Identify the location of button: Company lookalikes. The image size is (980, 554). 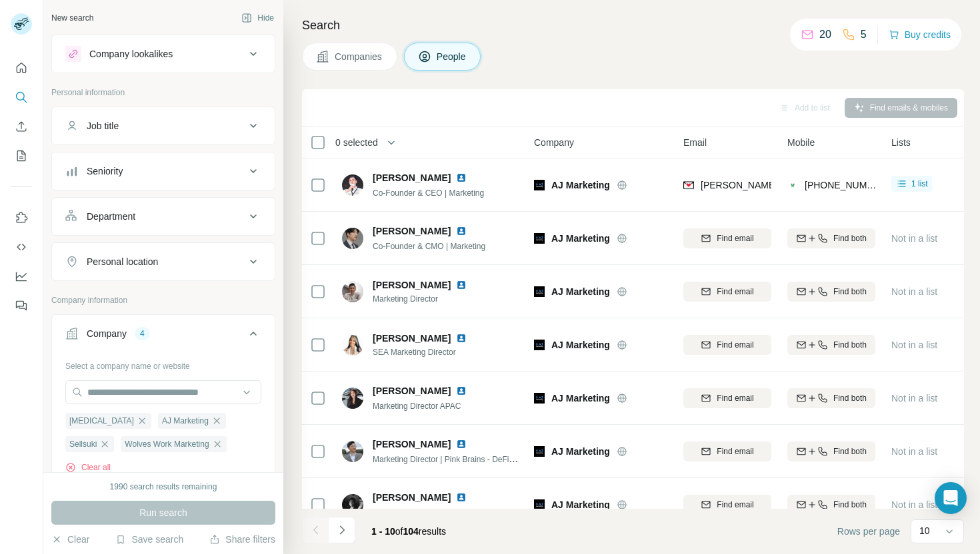
(164, 54).